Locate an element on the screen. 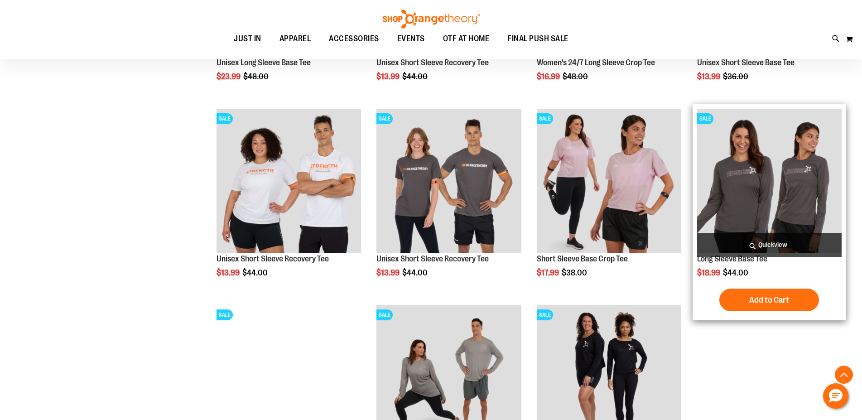 This screenshot has width=862, height=420. button: Add to Cart is located at coordinates (769, 300).